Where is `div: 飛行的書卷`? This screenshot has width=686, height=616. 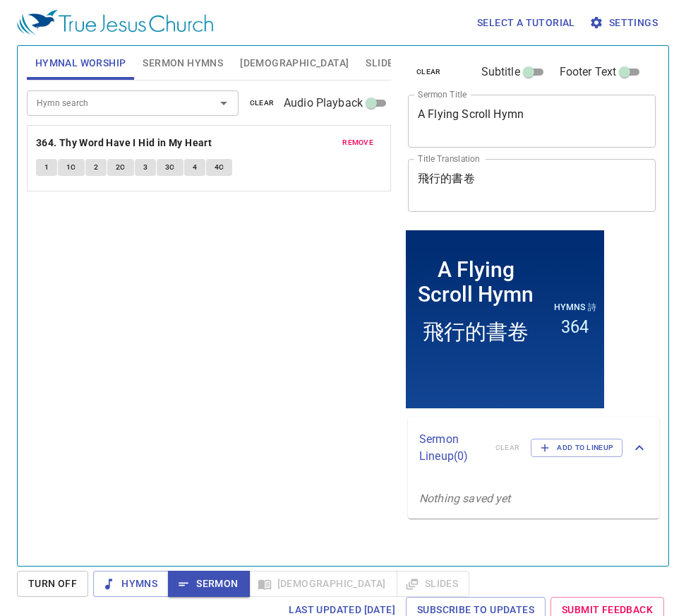 div: 飛行的書卷 is located at coordinates (73, 105).